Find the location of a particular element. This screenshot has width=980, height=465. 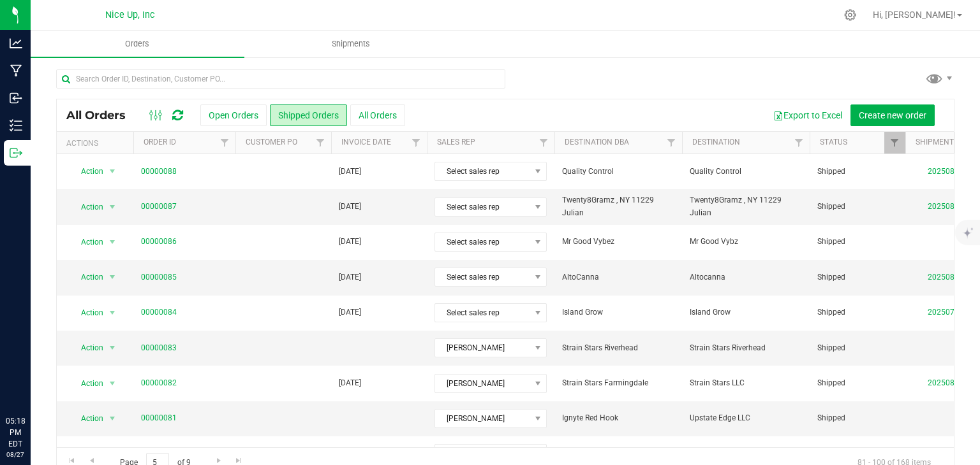

span: Create new order is located at coordinates (893, 116).